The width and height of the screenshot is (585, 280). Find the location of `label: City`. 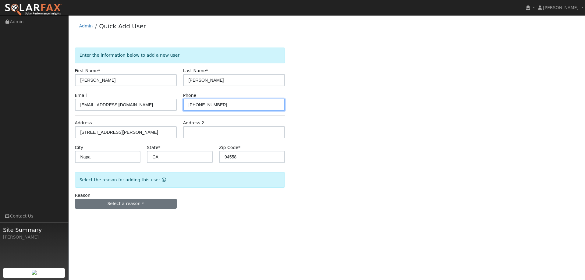

label: City is located at coordinates (79, 148).